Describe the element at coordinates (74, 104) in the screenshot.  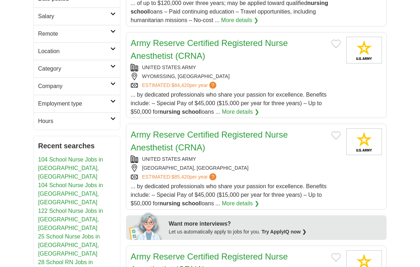
I see `h2: Employment type` at that location.